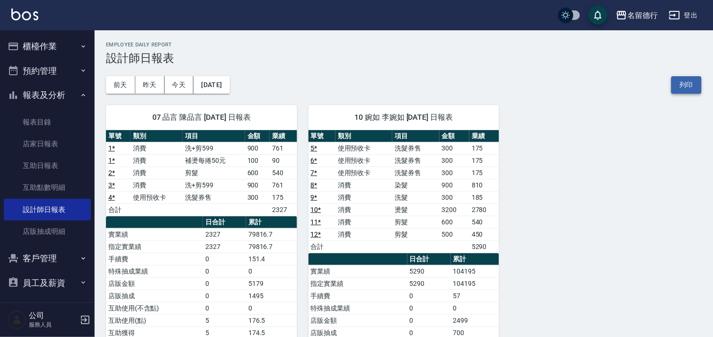 This screenshot has width=713, height=337. I want to click on button: 員工及薪資, so click(47, 283).